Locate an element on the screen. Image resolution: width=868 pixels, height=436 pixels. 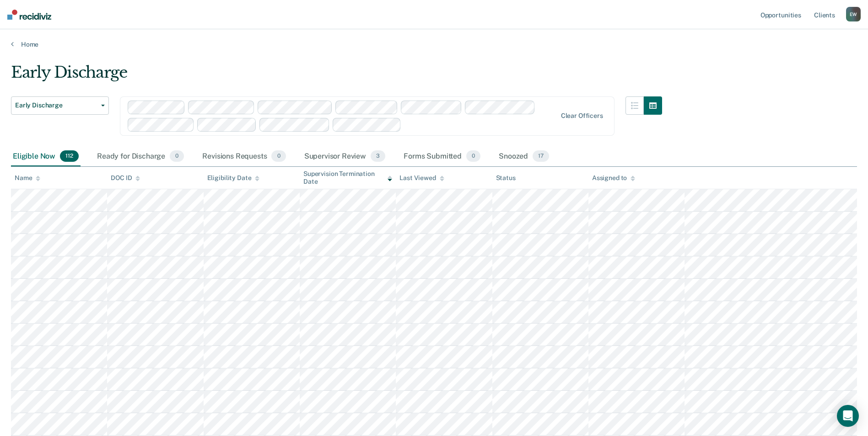
div: Last Viewed is located at coordinates (422, 178).